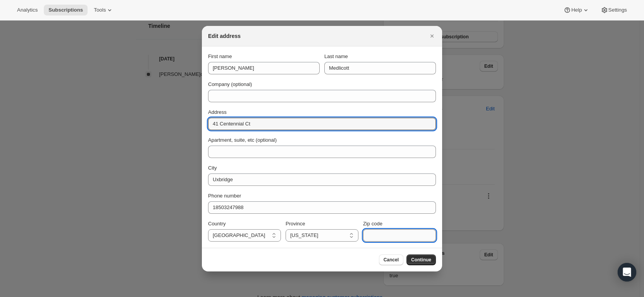  Describe the element at coordinates (217, 112) in the screenshot. I see `span: Address` at that location.